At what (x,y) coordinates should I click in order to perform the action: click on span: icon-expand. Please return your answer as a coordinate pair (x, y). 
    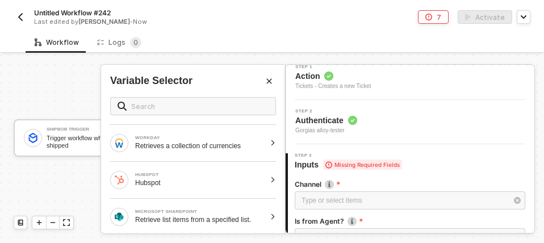
    Looking at the image, I should click on (66, 222).